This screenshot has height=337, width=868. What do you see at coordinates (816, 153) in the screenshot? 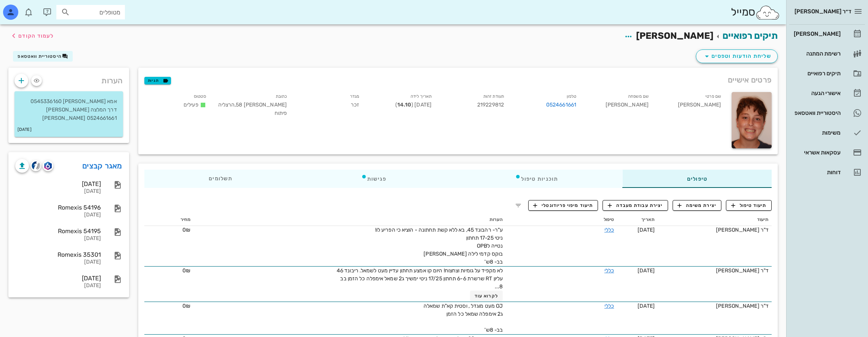
I see `div: עסקאות אשראי` at bounding box center [816, 153].